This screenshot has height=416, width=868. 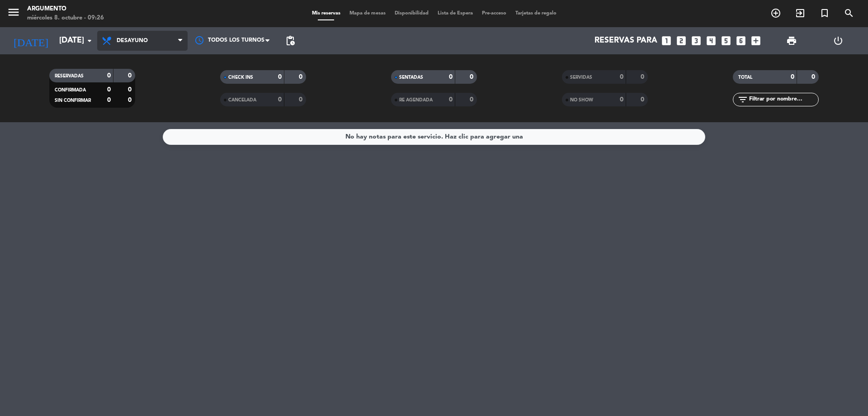 I want to click on i: filter_list, so click(x=742, y=100).